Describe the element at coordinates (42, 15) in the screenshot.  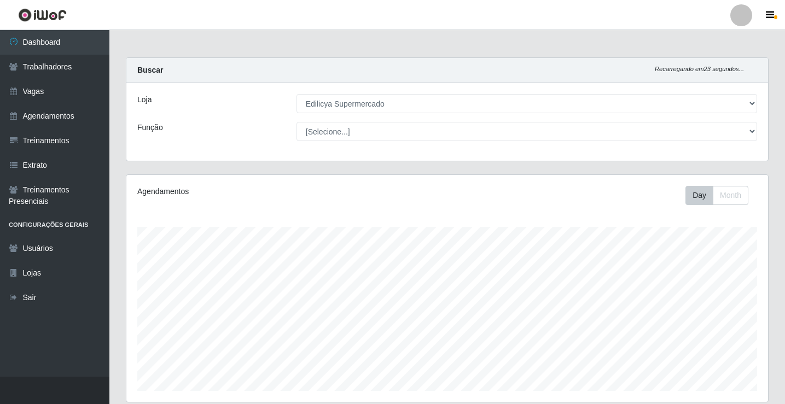
I see `img: CoreUI Logo` at that location.